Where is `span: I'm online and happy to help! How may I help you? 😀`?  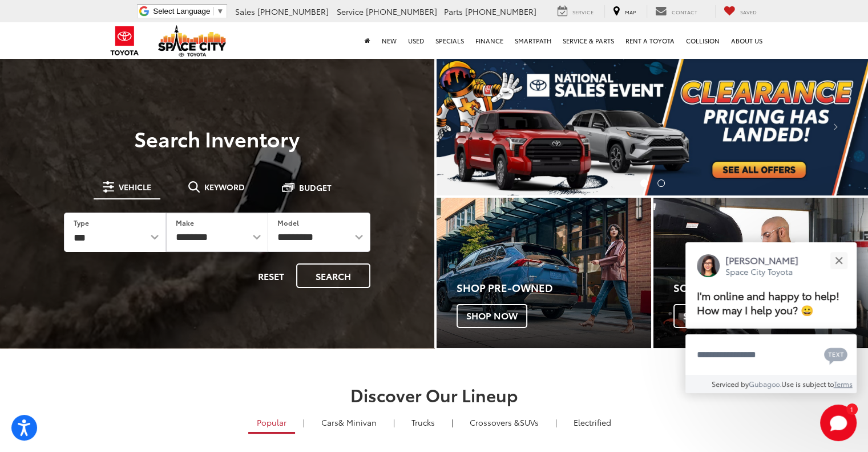
span: I'm online and happy to help! How may I help you? 😀 is located at coordinates (768, 302).